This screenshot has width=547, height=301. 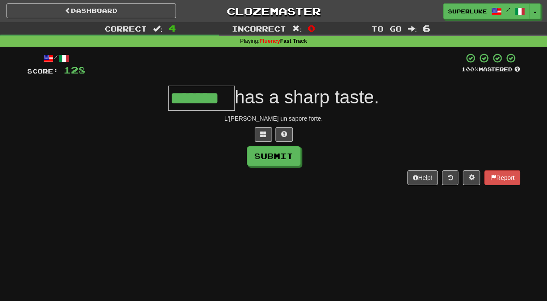 I want to click on button: Submit, so click(x=274, y=156).